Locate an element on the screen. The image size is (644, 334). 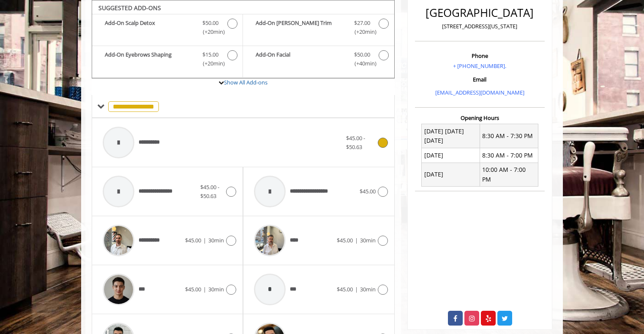
b: Add-On Scalp Detox is located at coordinates (149, 27).